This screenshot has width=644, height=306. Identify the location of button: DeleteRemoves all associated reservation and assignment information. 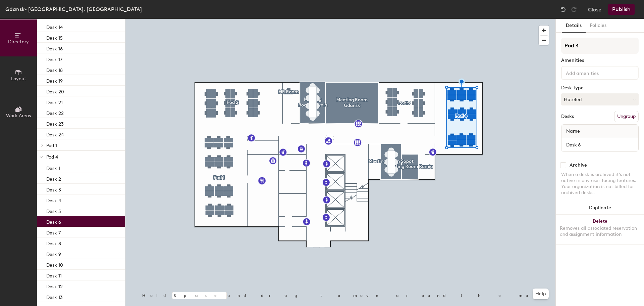
(600, 229).